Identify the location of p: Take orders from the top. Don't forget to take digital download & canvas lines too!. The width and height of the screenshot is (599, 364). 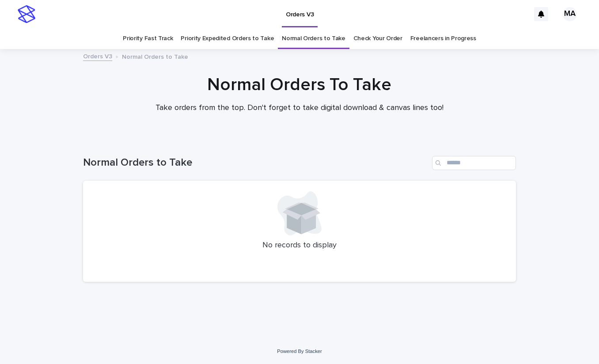
(300, 108).